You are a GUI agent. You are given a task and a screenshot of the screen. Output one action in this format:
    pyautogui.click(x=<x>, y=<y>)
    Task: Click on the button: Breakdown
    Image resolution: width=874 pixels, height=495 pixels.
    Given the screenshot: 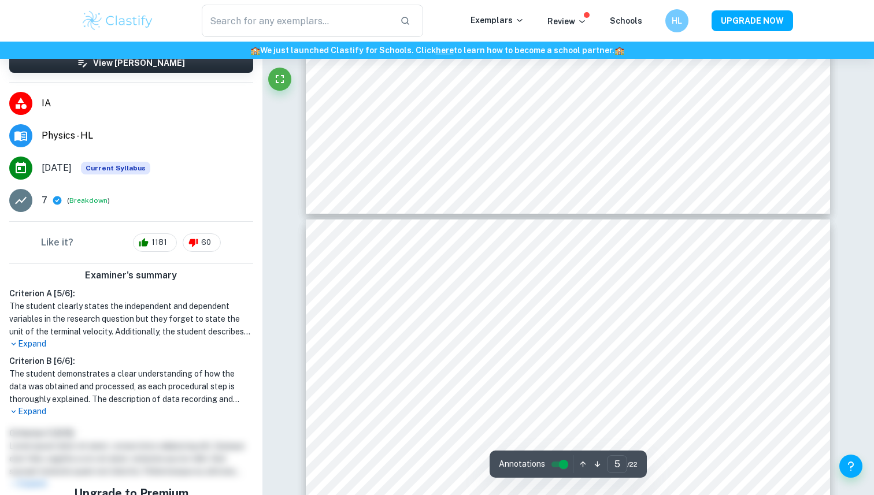 What is the action you would take?
    pyautogui.click(x=88, y=201)
    